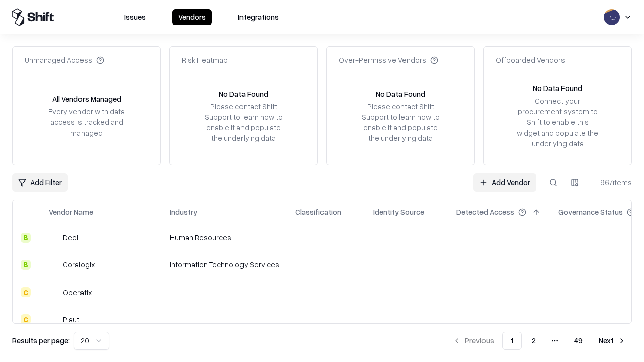 Image resolution: width=644 pixels, height=362 pixels. What do you see at coordinates (40, 183) in the screenshot?
I see `button: Add Filter` at bounding box center [40, 183].